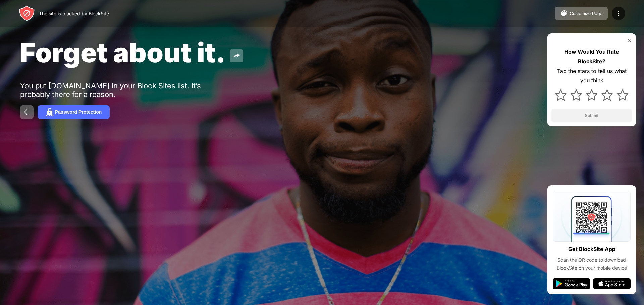  What do you see at coordinates (619, 14) in the screenshot?
I see `img: menu-icon.svg` at bounding box center [619, 14].